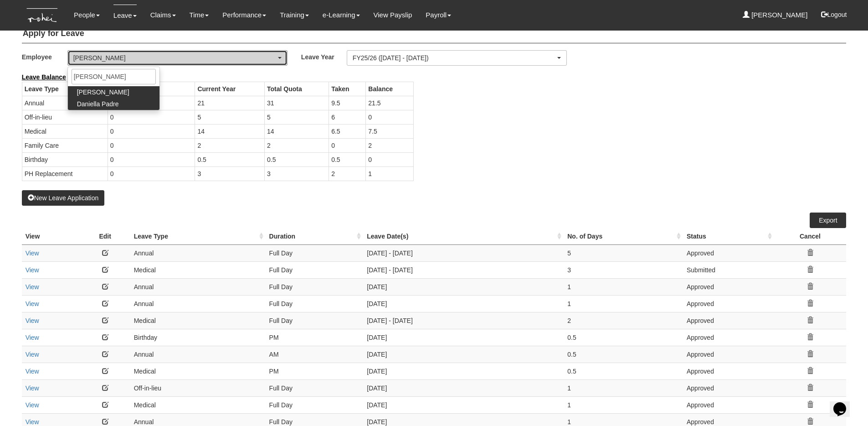  Describe the element at coordinates (64, 198) in the screenshot. I see `button: New Leave Application` at that location.